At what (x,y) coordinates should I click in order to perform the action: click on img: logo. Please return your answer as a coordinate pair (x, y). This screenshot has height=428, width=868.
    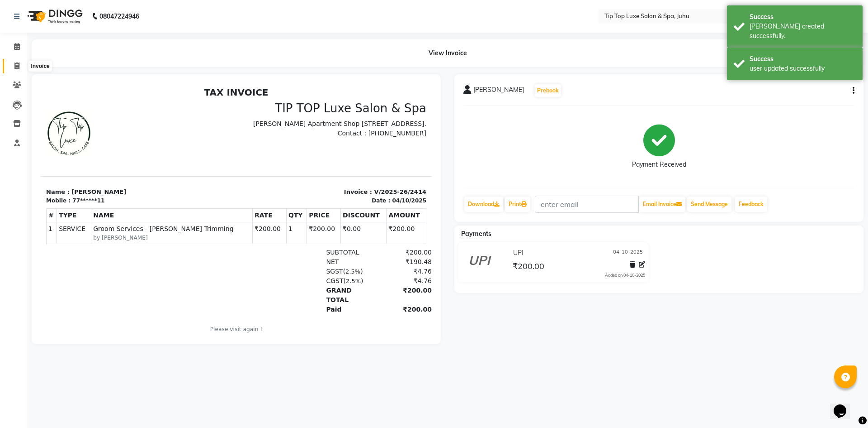
    Looking at the image, I should click on (54, 16).